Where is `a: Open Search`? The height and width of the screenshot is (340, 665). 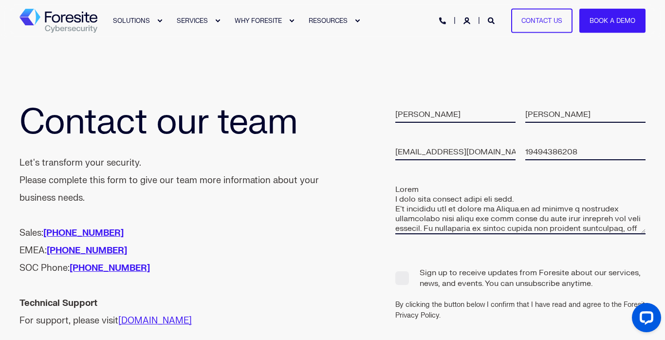
a: Open Search is located at coordinates (492, 20).